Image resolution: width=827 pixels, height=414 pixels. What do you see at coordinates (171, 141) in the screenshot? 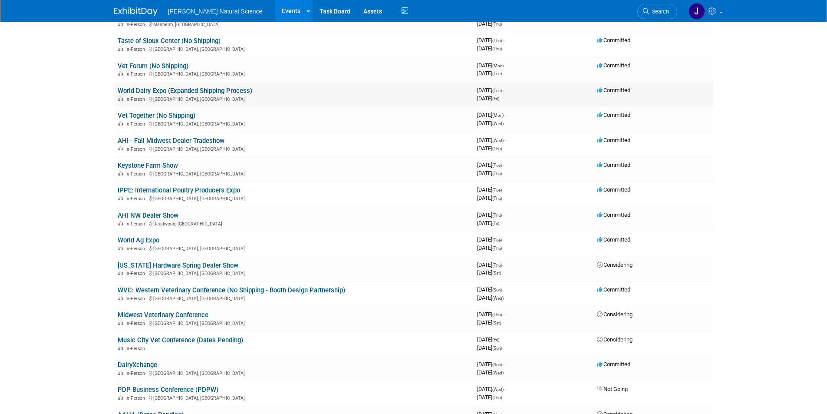
I see `a: AHI - Fall Midwest Dealer Tradeshow` at bounding box center [171, 141].